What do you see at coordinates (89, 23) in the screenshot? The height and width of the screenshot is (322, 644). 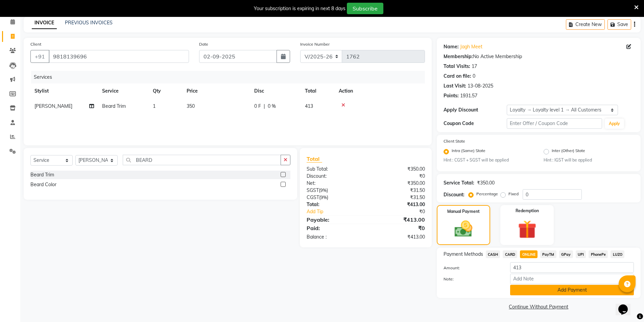 I see `a: PREVIOUS INVOICES` at bounding box center [89, 23].